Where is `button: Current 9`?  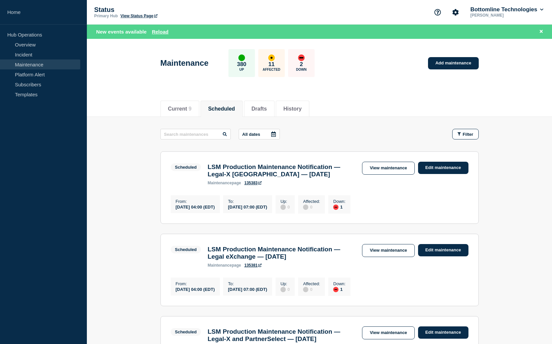
button: Current 9 is located at coordinates (180, 109).